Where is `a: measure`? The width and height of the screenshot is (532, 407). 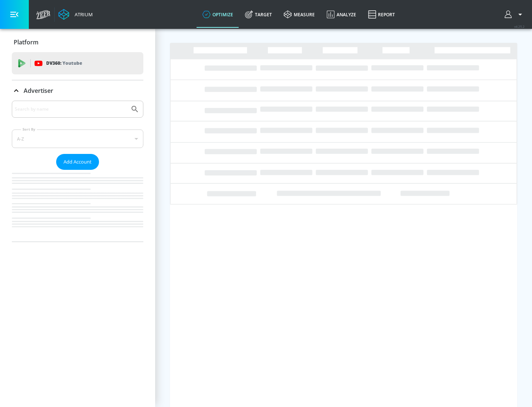
a: measure is located at coordinates (299, 14).